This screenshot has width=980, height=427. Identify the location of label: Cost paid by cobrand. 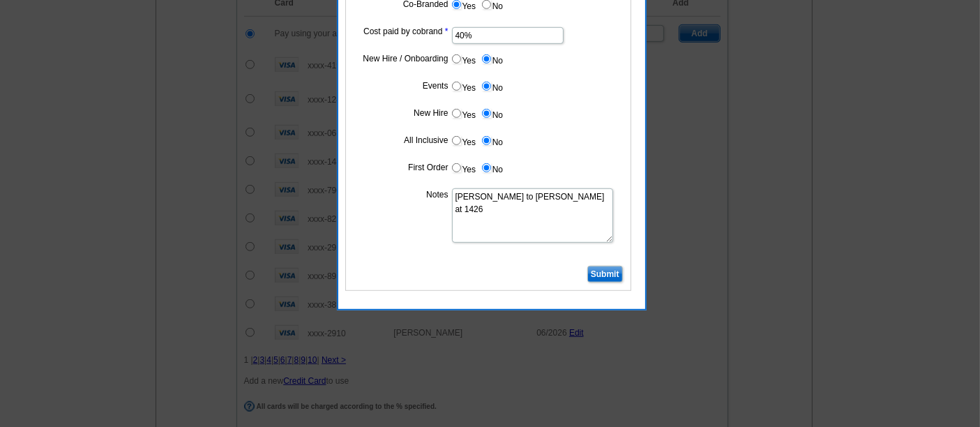
(402, 31).